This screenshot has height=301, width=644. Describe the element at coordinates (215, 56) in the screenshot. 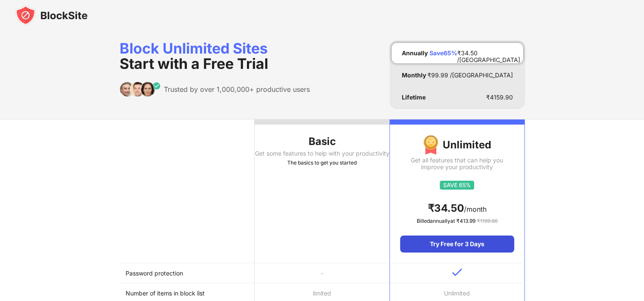

I see `div: Block Unlimited Sites` at that location.